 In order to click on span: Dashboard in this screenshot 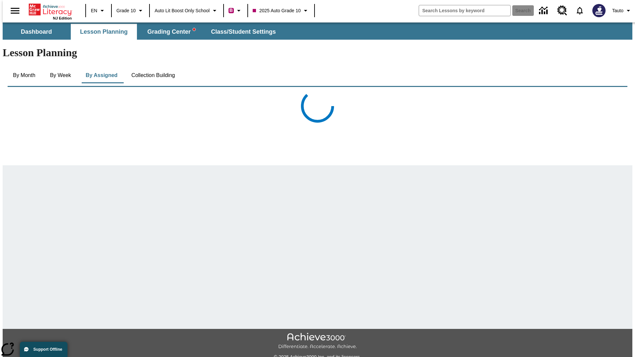, I will do `click(36, 32)`.